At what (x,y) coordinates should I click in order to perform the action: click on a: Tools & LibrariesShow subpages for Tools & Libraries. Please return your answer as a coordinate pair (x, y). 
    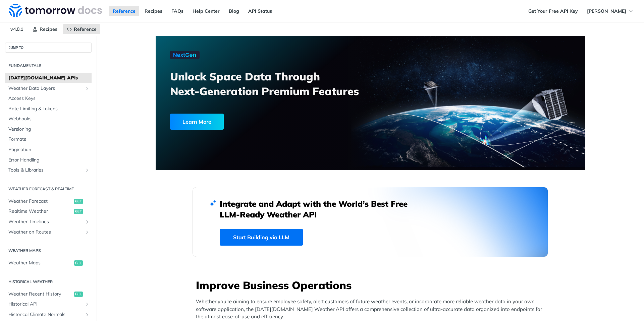
    Looking at the image, I should click on (48, 170).